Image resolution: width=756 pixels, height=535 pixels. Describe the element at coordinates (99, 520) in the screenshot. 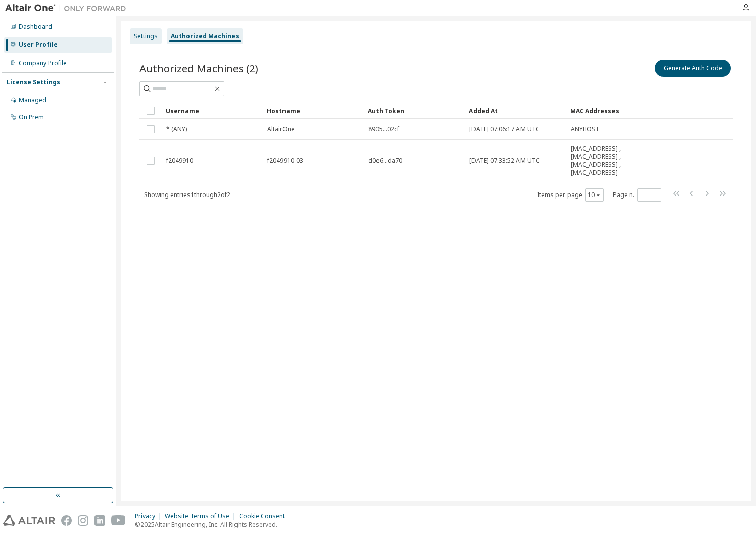

I see `img: linkedin.svg` at that location.